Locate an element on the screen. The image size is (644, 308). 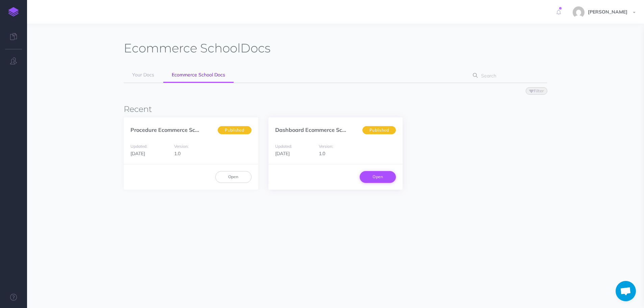
input: Search is located at coordinates (508, 76).